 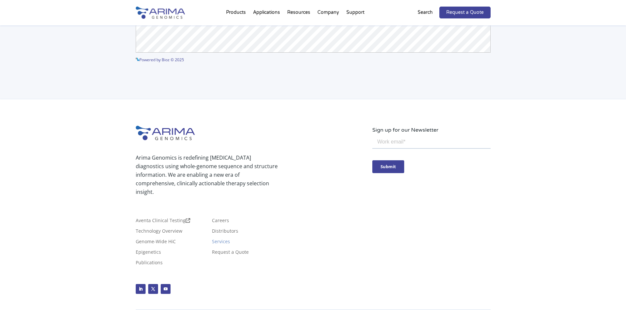 I want to click on a: Follow on X, so click(x=153, y=289).